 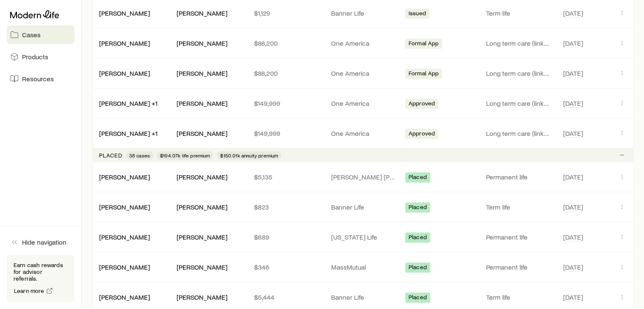 What do you see at coordinates (285, 267) in the screenshot?
I see `p: $346` at bounding box center [285, 267].